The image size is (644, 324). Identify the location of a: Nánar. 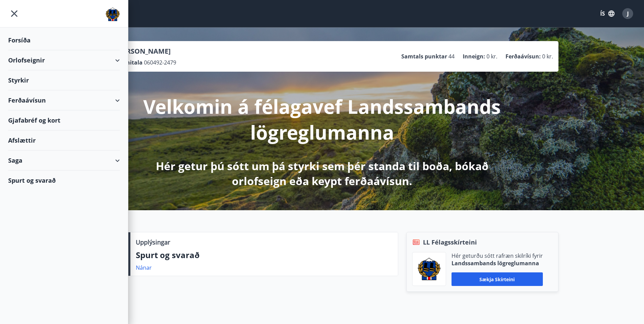
(143, 267).